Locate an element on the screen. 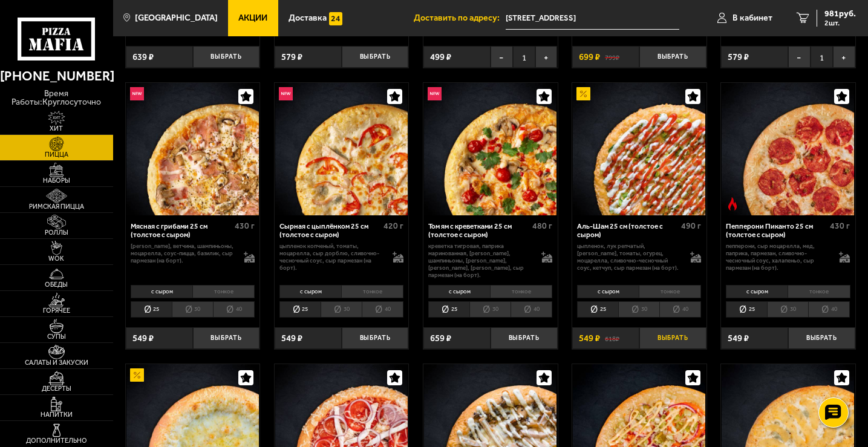  input: Ваш адрес доставки is located at coordinates (592, 18).